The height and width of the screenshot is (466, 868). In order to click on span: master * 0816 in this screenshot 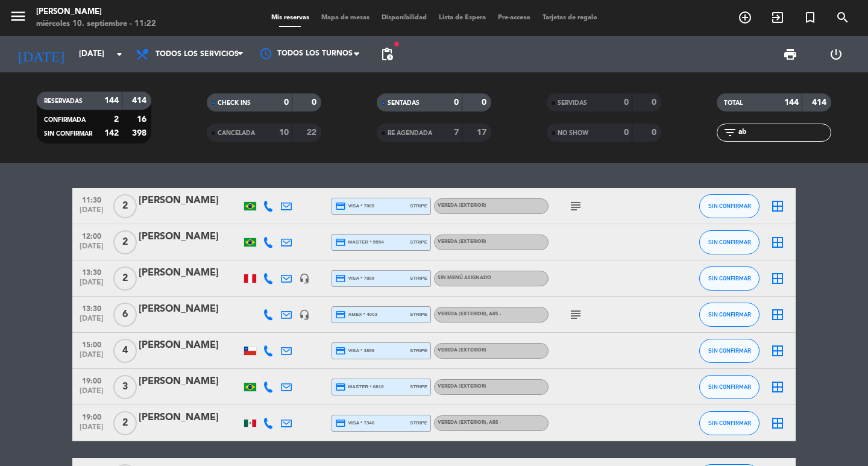, I will do `click(359, 387)`.